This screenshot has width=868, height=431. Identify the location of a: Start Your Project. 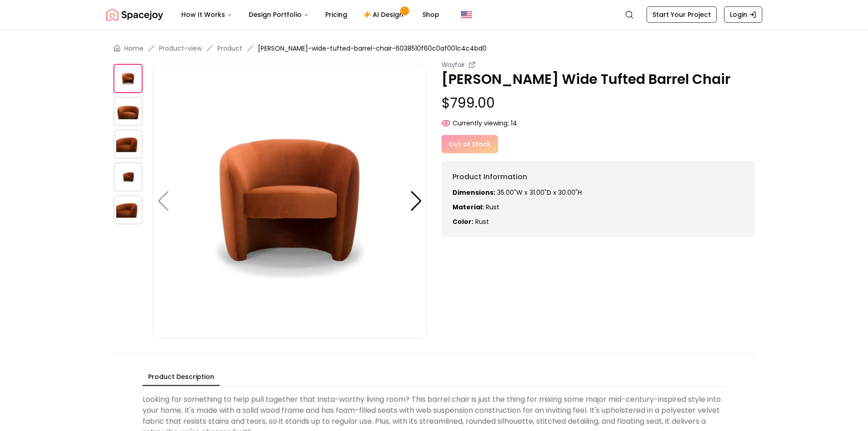
(682, 15).